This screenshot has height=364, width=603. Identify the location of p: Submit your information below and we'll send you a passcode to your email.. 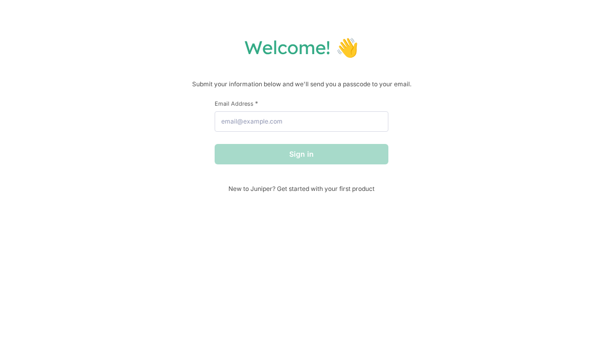
(302, 85).